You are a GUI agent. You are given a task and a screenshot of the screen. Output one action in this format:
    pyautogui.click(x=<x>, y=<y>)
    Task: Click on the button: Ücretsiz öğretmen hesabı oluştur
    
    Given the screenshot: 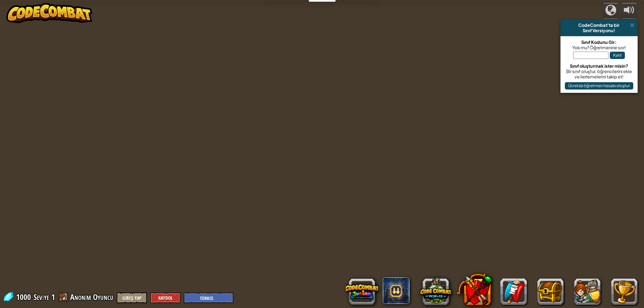 What is the action you would take?
    pyautogui.click(x=599, y=86)
    